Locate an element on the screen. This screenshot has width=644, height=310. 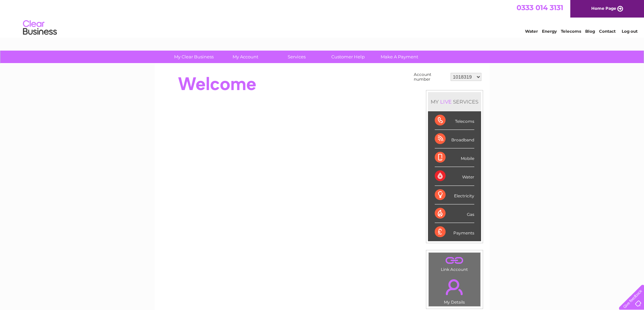
div: Gas is located at coordinates (454, 214).